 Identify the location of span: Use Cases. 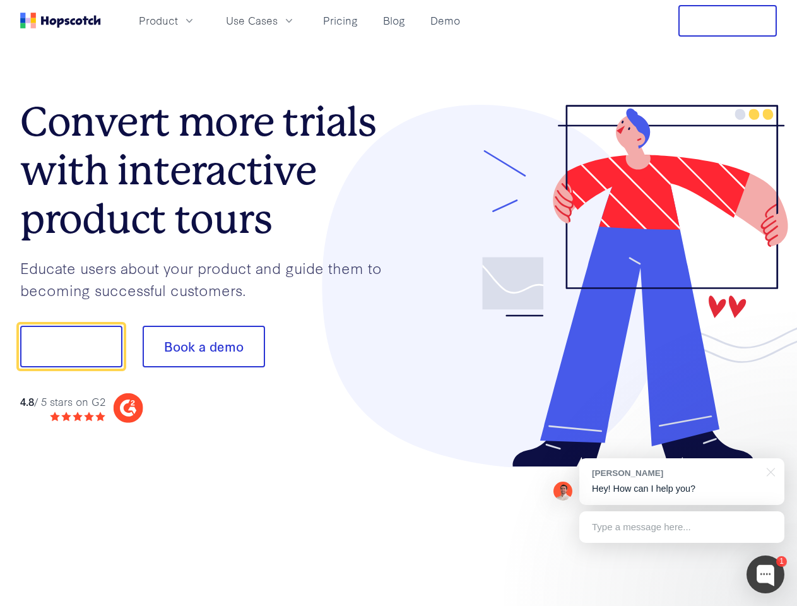
(252, 20).